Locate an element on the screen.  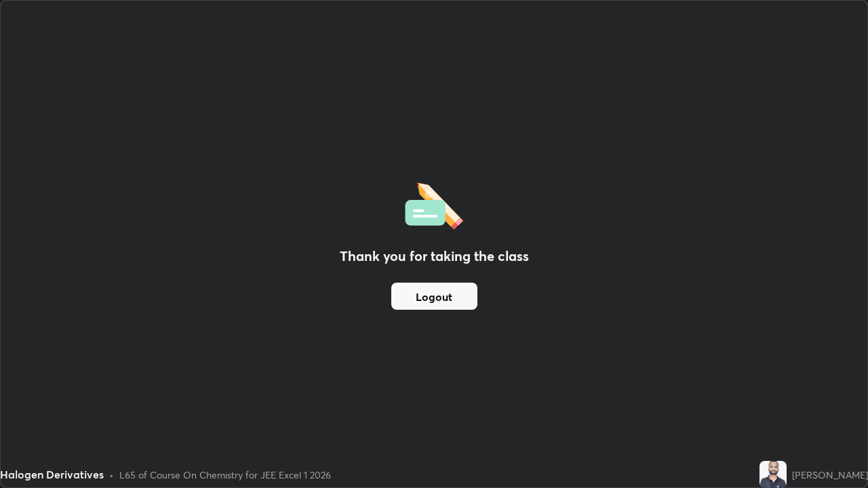
div: L65 of Course On Chemistry for JEE Excel 1 2026 is located at coordinates (225, 475).